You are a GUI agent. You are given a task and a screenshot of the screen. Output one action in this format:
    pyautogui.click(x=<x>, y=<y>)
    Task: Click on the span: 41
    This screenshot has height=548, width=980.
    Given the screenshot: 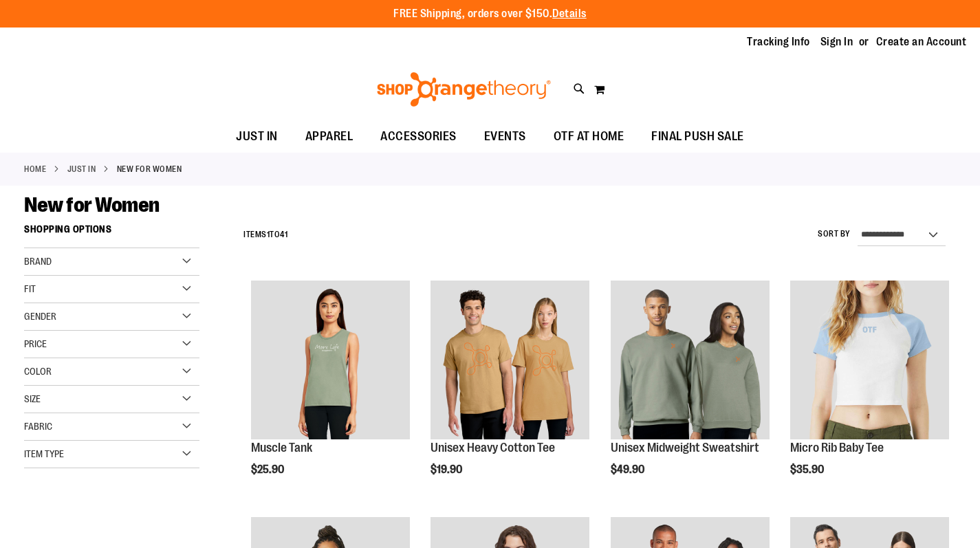 What is the action you would take?
    pyautogui.click(x=283, y=234)
    